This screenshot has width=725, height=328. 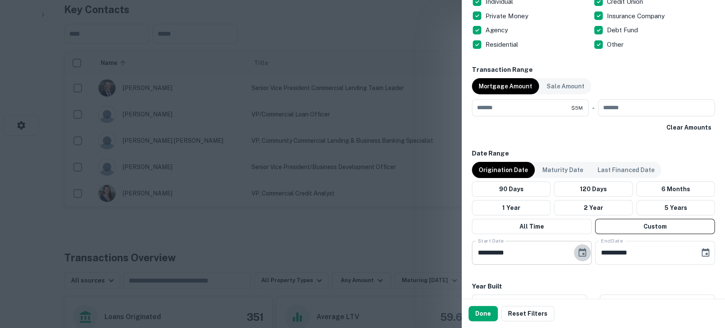 I want to click on p: Last Financed Date, so click(x=626, y=170).